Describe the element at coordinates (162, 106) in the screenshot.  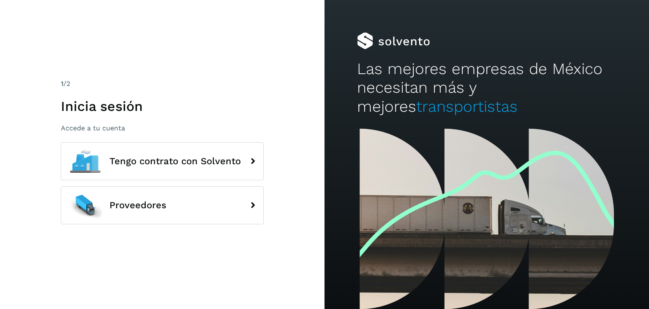
I see `h1: Inicia sesión` at that location.